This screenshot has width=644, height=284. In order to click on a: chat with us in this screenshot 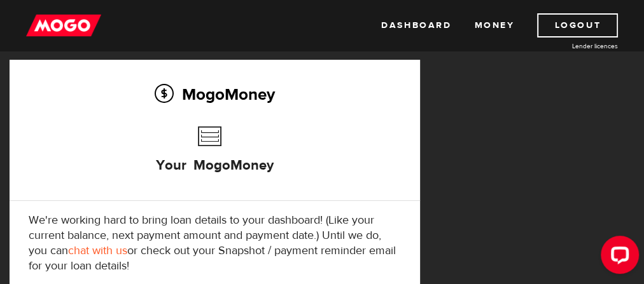, I will do `click(98, 250)`.